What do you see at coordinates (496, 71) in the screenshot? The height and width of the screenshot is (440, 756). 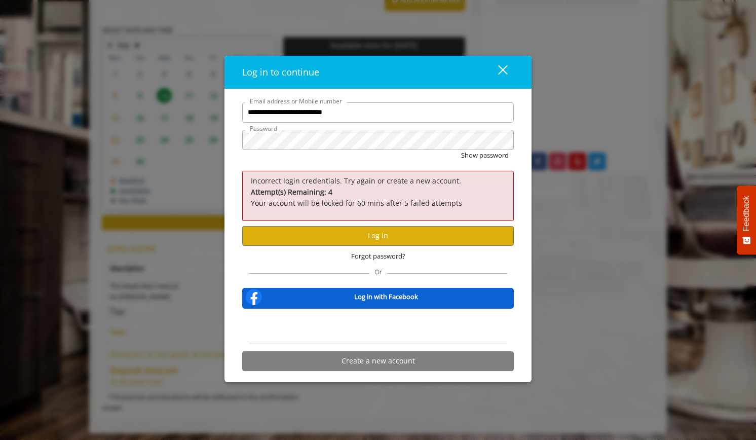 I see `button: close dialog` at bounding box center [496, 71].